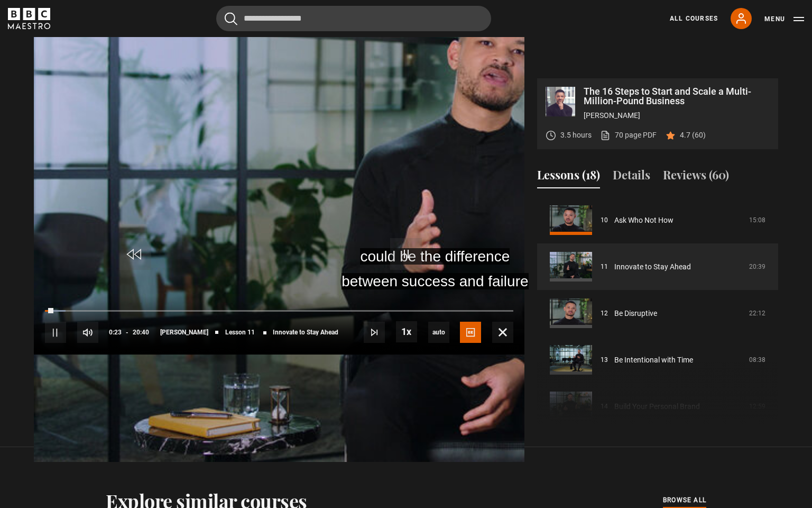  What do you see at coordinates (88, 332) in the screenshot?
I see `button: Mute` at bounding box center [88, 332].